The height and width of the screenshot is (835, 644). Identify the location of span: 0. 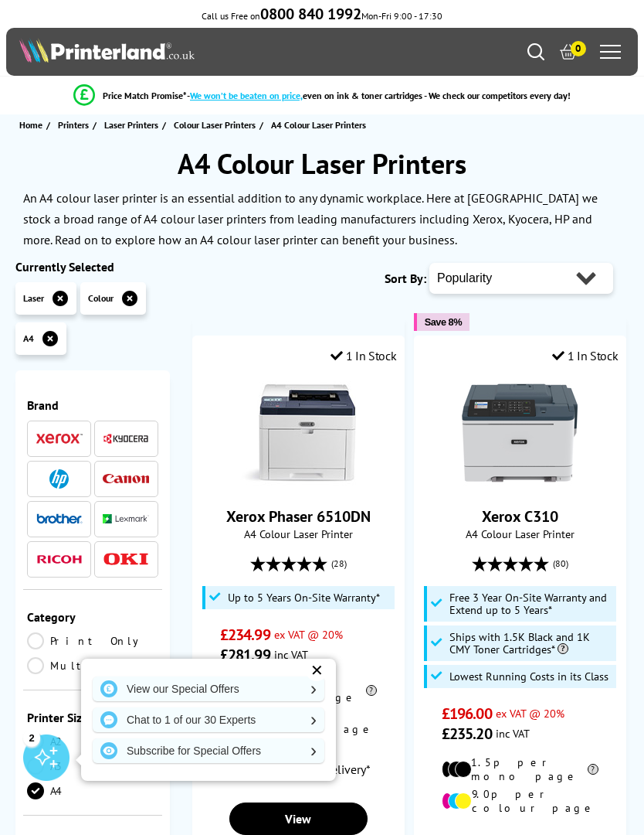
(578, 49).